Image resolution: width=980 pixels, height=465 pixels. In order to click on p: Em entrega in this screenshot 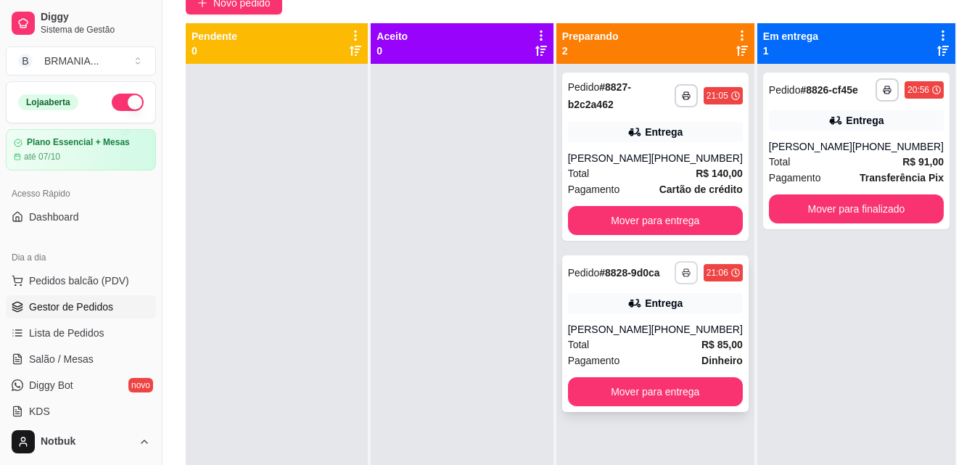, I will do `click(791, 36)`.